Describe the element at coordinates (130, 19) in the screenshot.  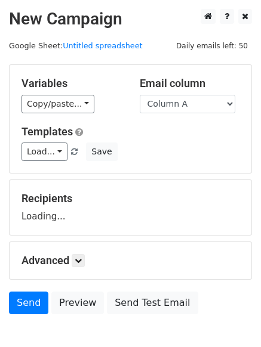
I see `h2: New Campaign` at that location.